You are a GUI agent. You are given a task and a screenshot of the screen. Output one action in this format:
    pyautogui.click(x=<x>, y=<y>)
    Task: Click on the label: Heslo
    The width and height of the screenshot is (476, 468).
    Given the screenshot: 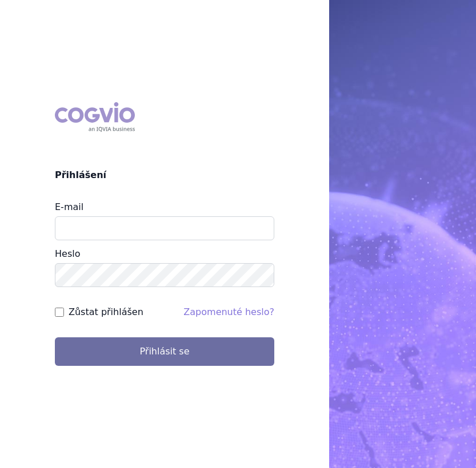 What is the action you would take?
    pyautogui.click(x=67, y=254)
    